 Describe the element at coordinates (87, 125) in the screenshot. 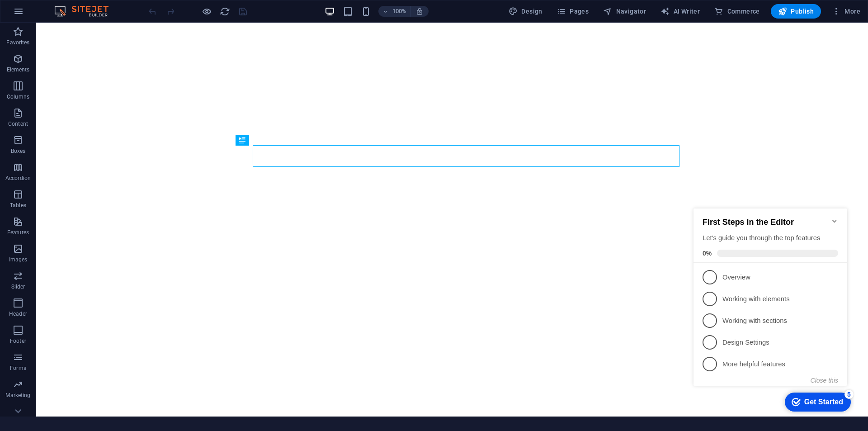

I see `p: Working with sections` at that location.